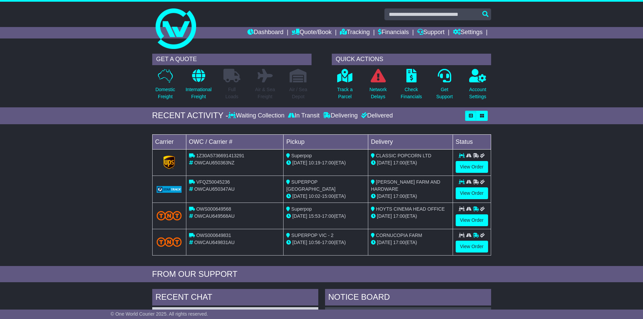  Describe the element at coordinates (471, 142) in the screenshot. I see `td: Status` at that location.